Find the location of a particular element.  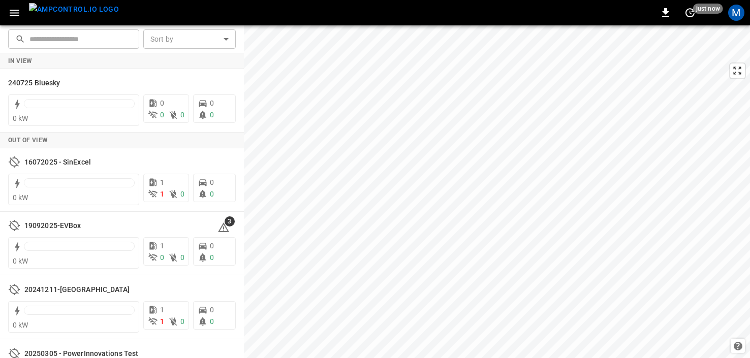

img: ampcontrol.io logo is located at coordinates (74, 9).